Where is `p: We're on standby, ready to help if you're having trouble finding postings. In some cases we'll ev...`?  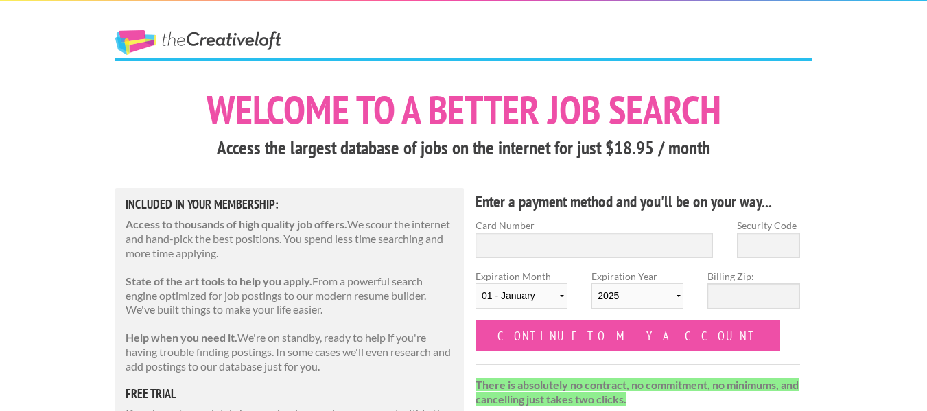 p: We're on standby, ready to help if you're having trouble finding postings. In some cases we'll ev... is located at coordinates (290, 352).